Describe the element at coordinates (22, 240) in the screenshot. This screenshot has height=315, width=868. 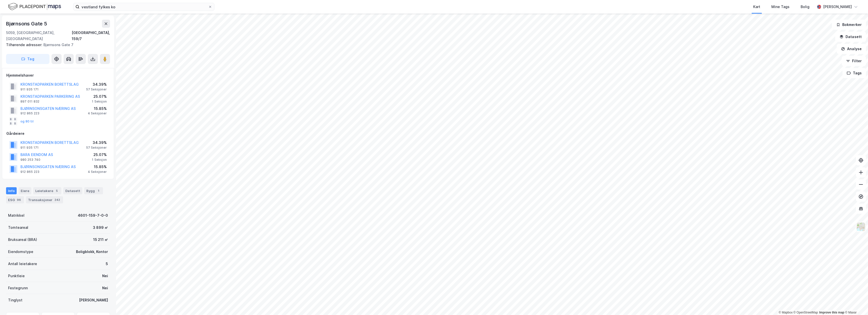
I see `div: Bruksareal (BRA)` at that location.